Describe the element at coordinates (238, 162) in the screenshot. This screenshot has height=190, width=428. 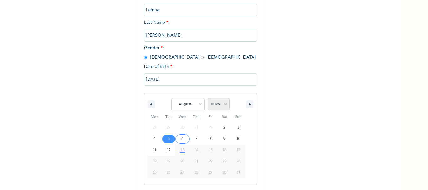
I see `button: 24` at that location.